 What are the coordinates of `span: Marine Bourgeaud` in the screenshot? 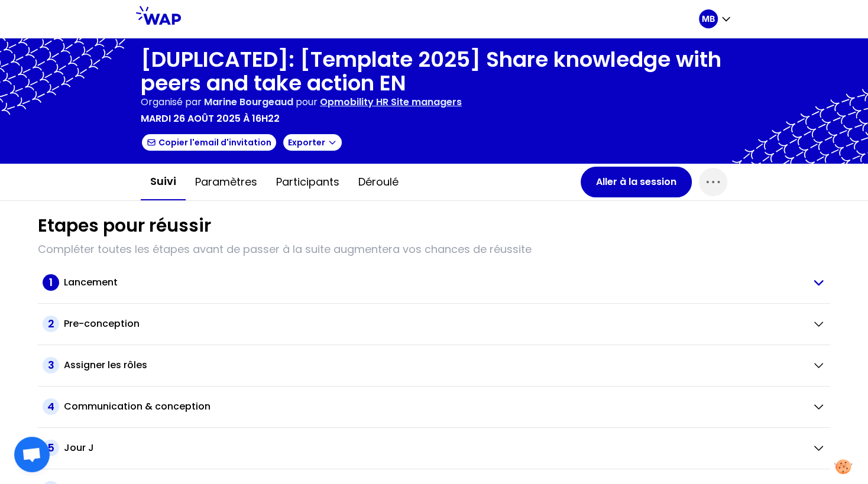 It's located at (248, 101).